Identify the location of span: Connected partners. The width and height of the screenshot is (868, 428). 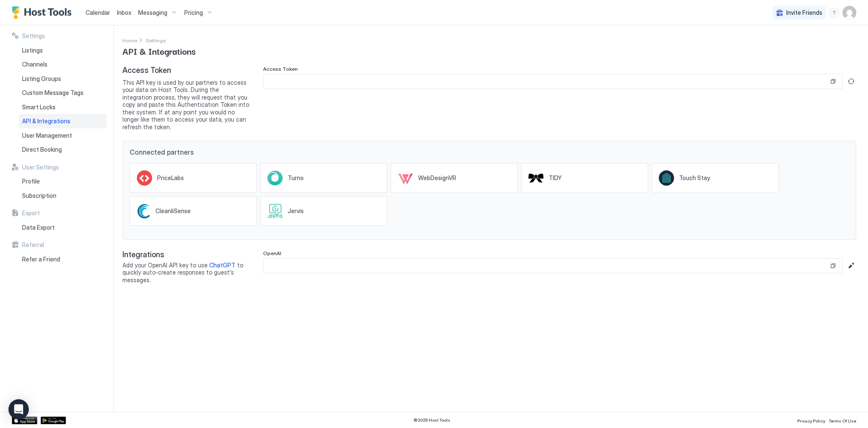
(490, 152).